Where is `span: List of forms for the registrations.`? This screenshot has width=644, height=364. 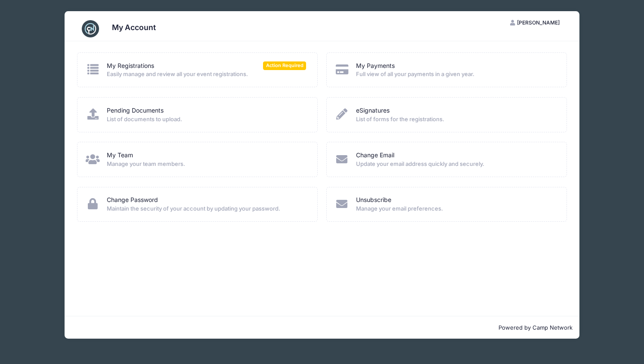
span: List of forms for the registrations. is located at coordinates (455, 120).